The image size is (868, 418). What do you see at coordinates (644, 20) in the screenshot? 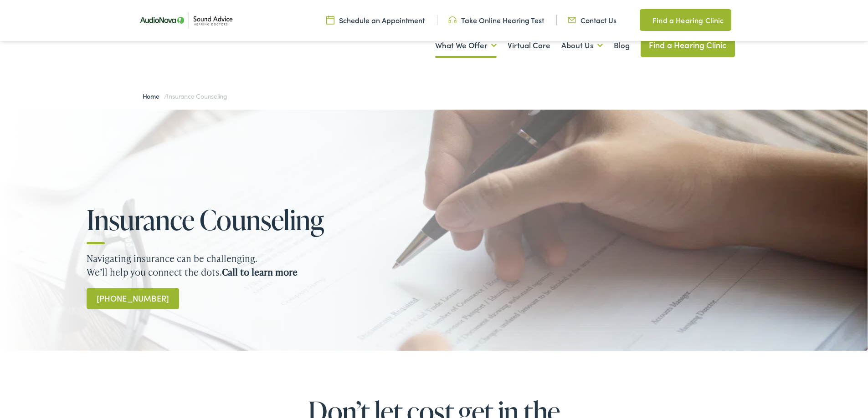
I see `img: Map pin icon in a unique green color, indicating location-related features or services.` at bounding box center [644, 20].